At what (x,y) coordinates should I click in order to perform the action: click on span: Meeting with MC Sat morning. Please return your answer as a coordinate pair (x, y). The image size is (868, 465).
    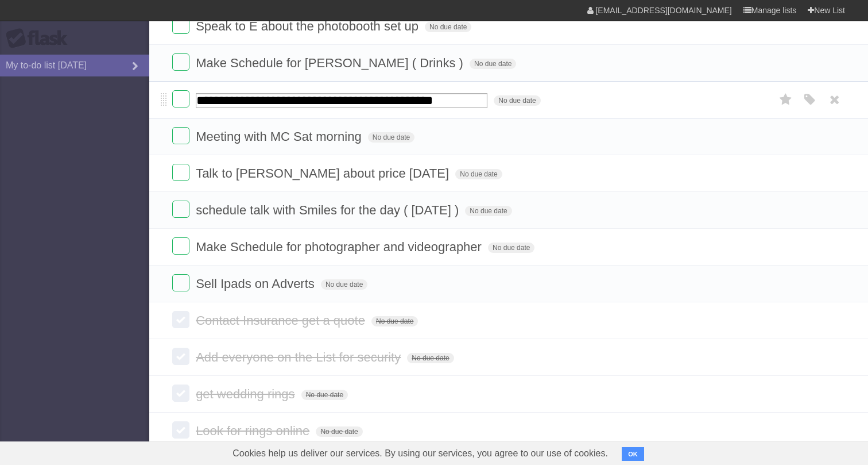
    Looking at the image, I should click on (280, 136).